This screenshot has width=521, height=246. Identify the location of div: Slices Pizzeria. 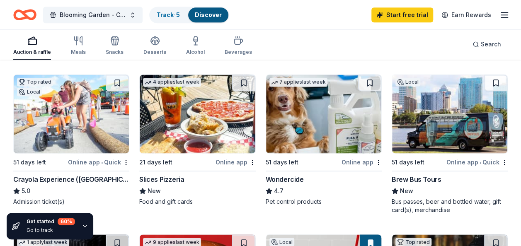
(162, 180).